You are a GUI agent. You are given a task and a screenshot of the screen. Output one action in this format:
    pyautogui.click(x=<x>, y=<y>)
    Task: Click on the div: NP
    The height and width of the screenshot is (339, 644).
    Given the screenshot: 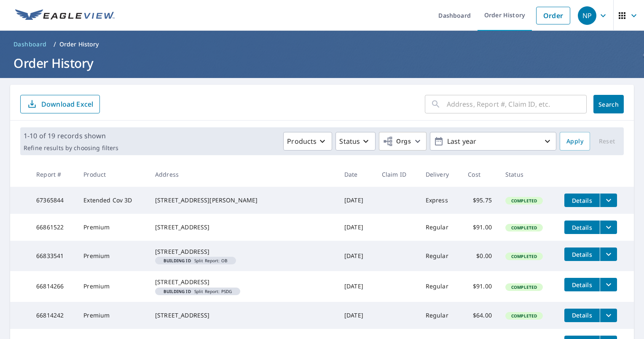 What is the action you would take?
    pyautogui.click(x=587, y=15)
    